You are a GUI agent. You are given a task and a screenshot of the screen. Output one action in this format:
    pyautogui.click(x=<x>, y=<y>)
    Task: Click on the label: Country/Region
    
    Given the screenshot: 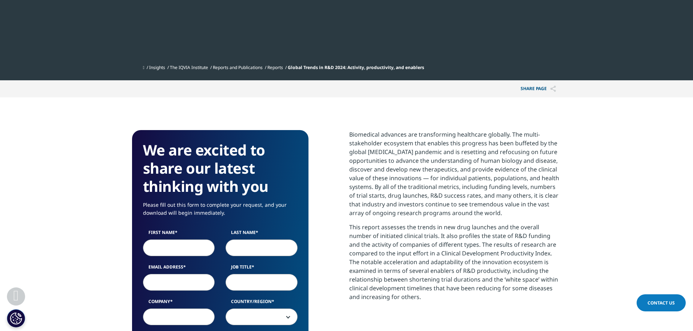 What is the action you would take?
    pyautogui.click(x=262, y=304)
    